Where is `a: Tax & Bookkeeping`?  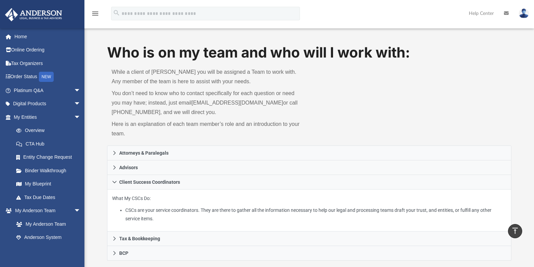
a: Tax & Bookkeeping is located at coordinates (310, 238).